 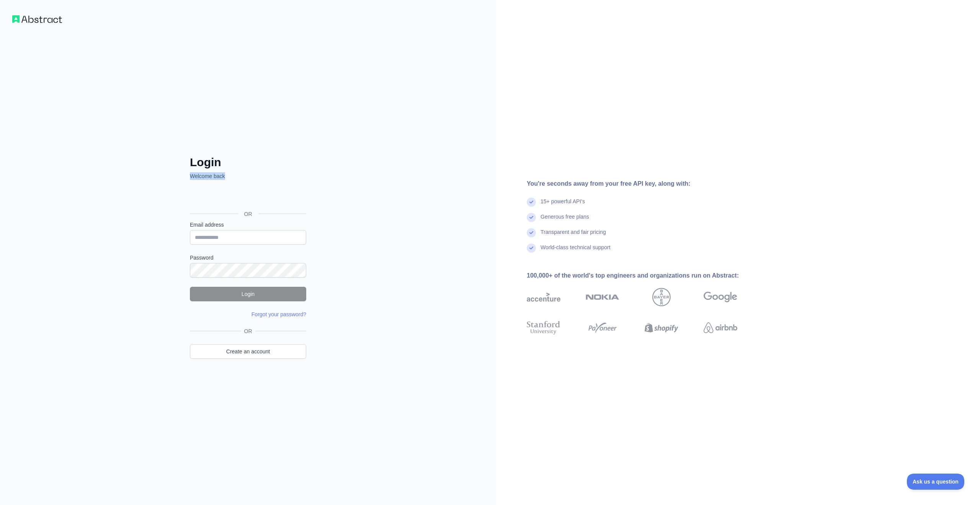 What do you see at coordinates (544, 297) in the screenshot?
I see `img: accenture` at bounding box center [544, 297].